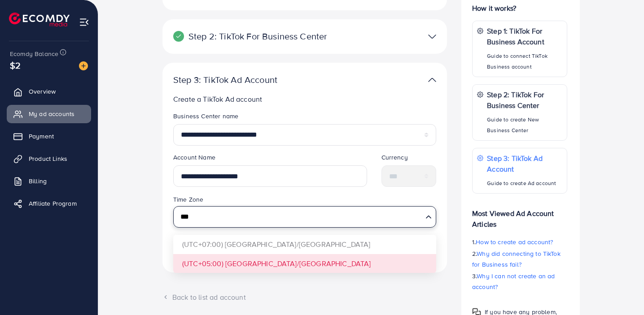 Image resolution: width=644 pixels, height=315 pixels. Describe the element at coordinates (49, 91) in the screenshot. I see `a: Overview` at that location.